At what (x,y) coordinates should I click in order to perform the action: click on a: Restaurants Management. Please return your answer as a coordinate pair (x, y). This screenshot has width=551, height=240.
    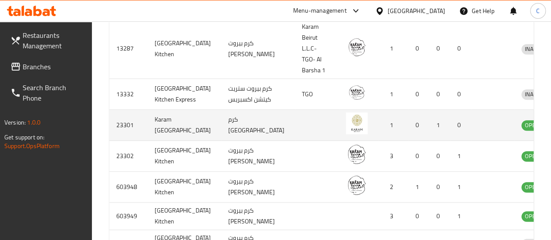
    Looking at the image, I should click on (47, 41).